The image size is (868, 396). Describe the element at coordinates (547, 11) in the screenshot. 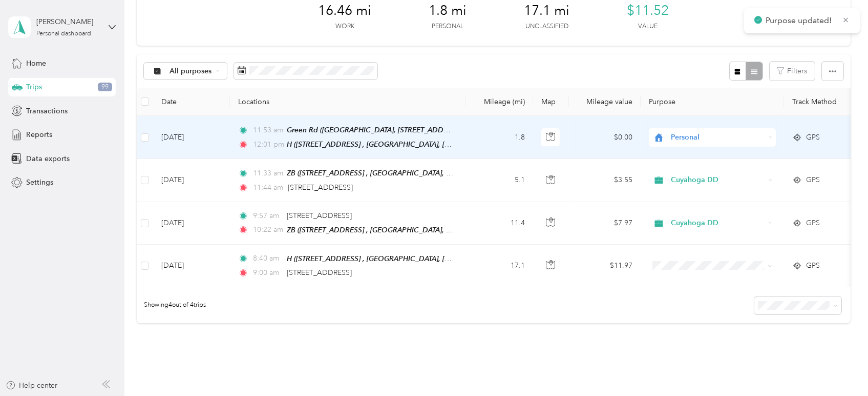

I see `span: 17.1 mi` at that location.